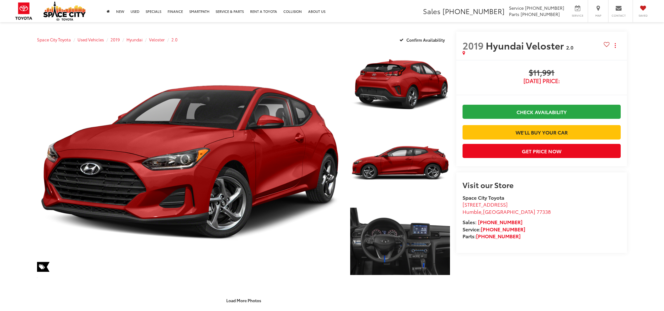 The width and height of the screenshot is (664, 311). What do you see at coordinates (469, 222) in the screenshot?
I see `span: Sales:` at bounding box center [469, 222].